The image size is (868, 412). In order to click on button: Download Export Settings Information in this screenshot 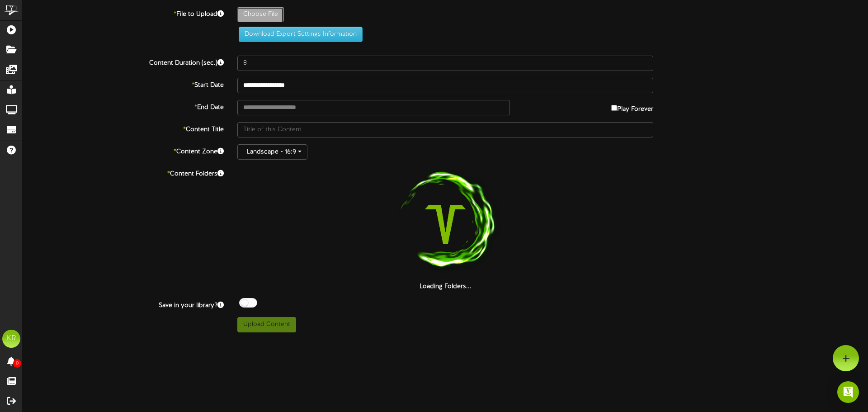, I will do `click(301, 34)`.